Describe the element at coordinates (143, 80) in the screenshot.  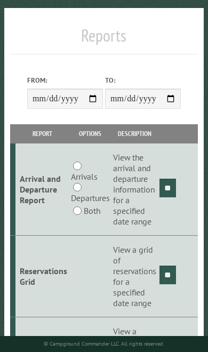
I see `label: To:` at that location.